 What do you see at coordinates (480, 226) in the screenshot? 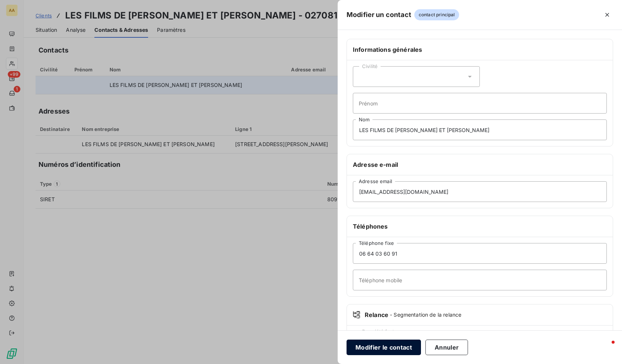
I see `h6: Téléphones` at bounding box center [480, 226].